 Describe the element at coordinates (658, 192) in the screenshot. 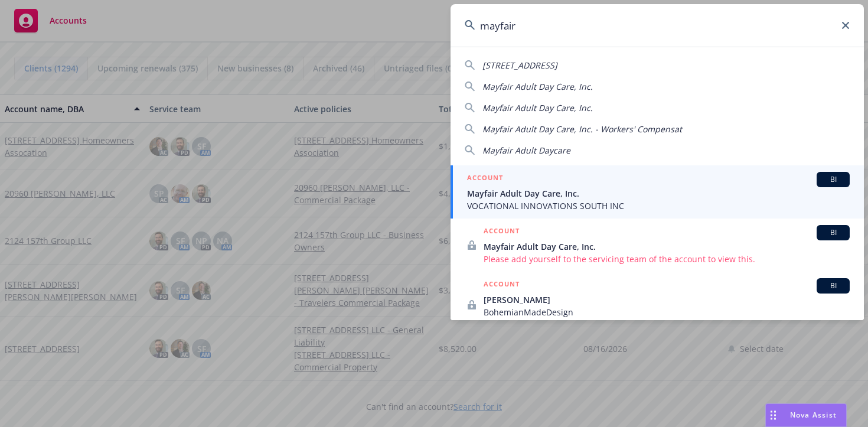

I see `a: ACCOUNTBIMayfair Adult Day Care, Inc.VOCATIONAL INNOVATIONS SOUTH INC` at that location.